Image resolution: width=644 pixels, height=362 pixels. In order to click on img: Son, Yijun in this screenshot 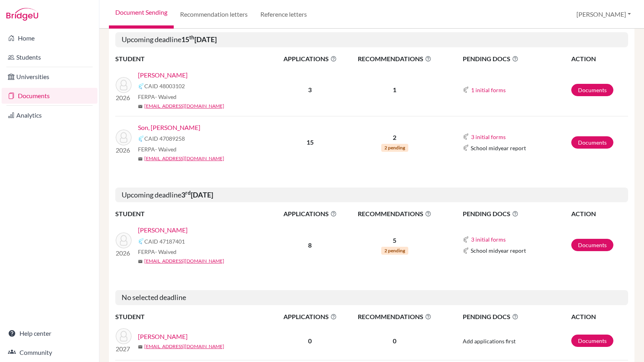, I will do `click(124, 137)`.